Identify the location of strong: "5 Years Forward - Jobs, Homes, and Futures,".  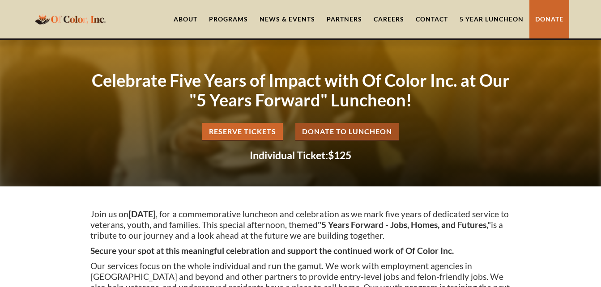
(404, 225).